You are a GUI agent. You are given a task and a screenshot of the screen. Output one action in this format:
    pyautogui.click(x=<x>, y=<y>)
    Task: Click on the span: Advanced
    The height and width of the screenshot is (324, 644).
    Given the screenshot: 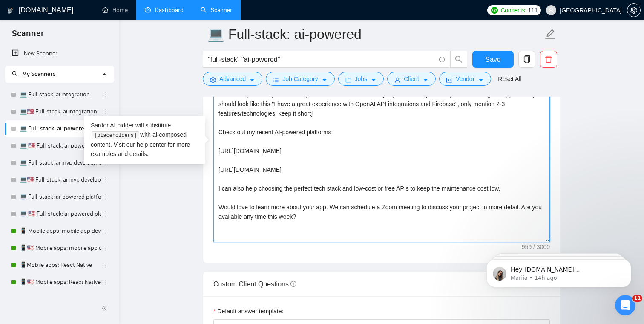 What is the action you would take?
    pyautogui.click(x=232, y=79)
    